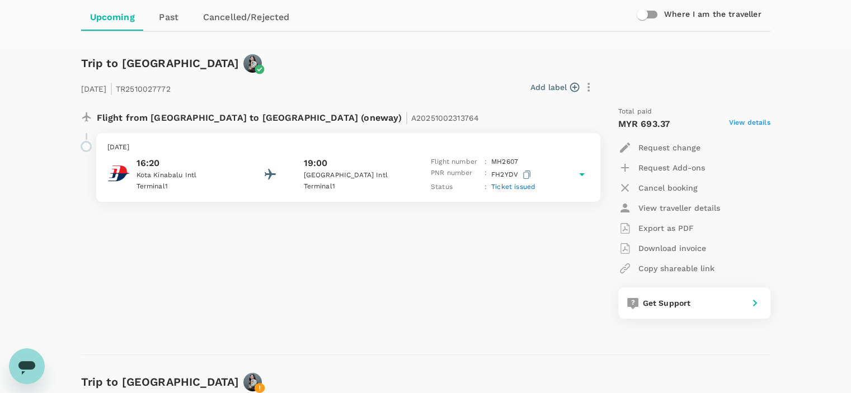 This screenshot has width=851, height=393. I want to click on p: Copy shareable link, so click(676, 268).